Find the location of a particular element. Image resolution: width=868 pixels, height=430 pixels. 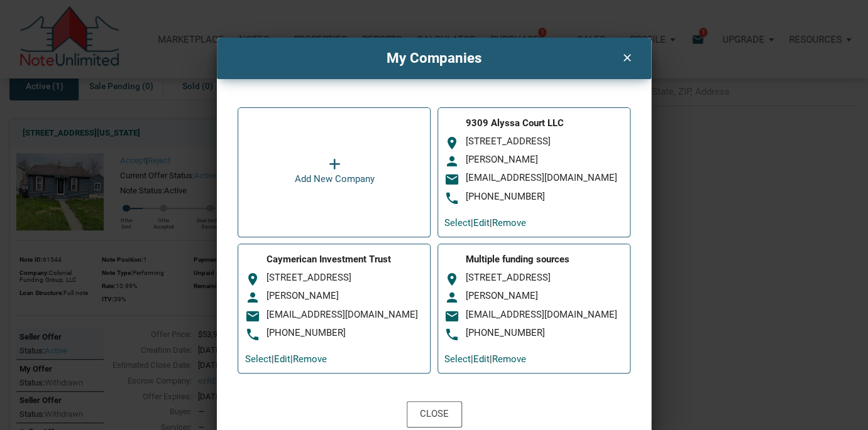

h4: My Companies is located at coordinates (433, 58).